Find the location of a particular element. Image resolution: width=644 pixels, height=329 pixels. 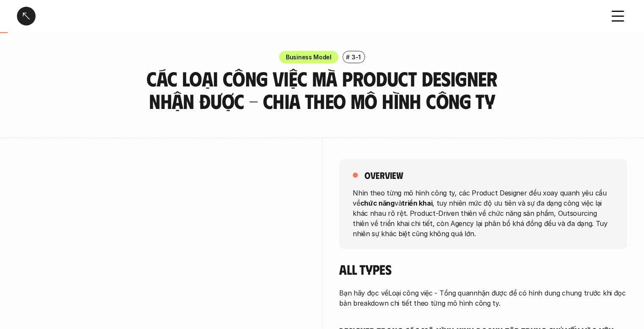

p: 3-1 is located at coordinates (356, 57).